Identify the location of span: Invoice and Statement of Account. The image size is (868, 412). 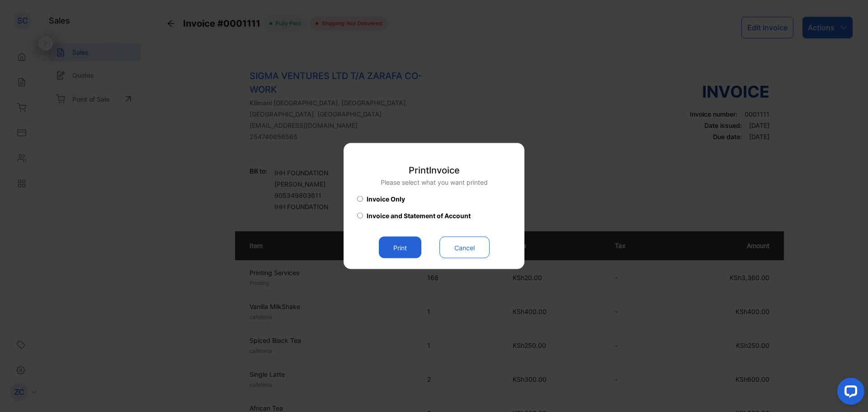
(418, 216).